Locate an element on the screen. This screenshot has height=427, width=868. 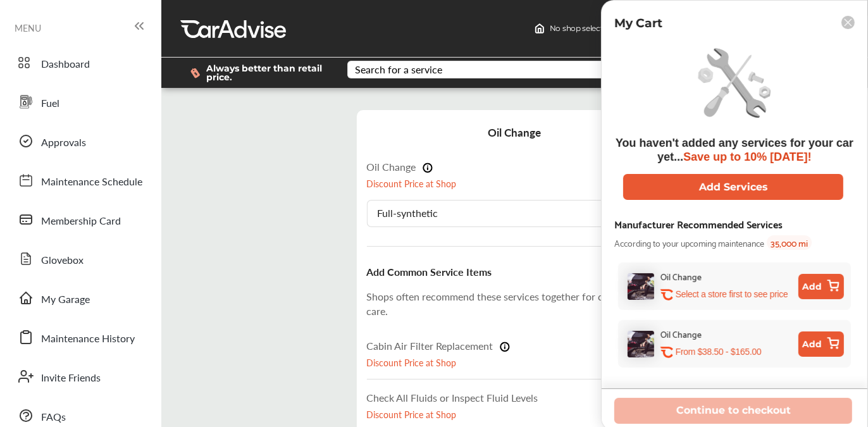
span: Glovebox is located at coordinates (62, 260).